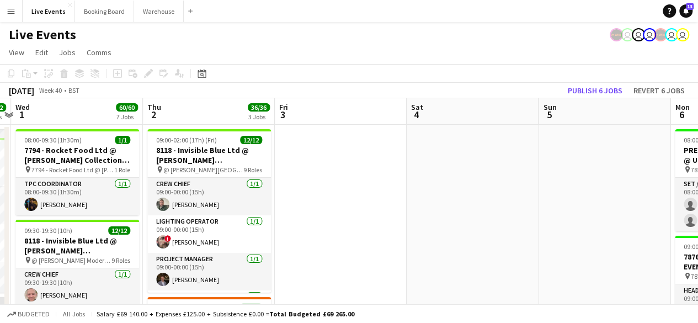  Describe the element at coordinates (650, 35) in the screenshot. I see `app-user-avatar: Eden Hopkins` at that location.